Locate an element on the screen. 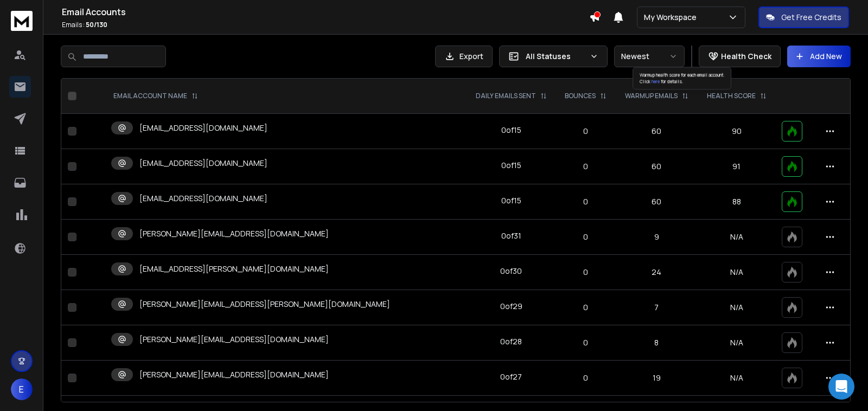  h1: Email Accounts is located at coordinates (325, 12).